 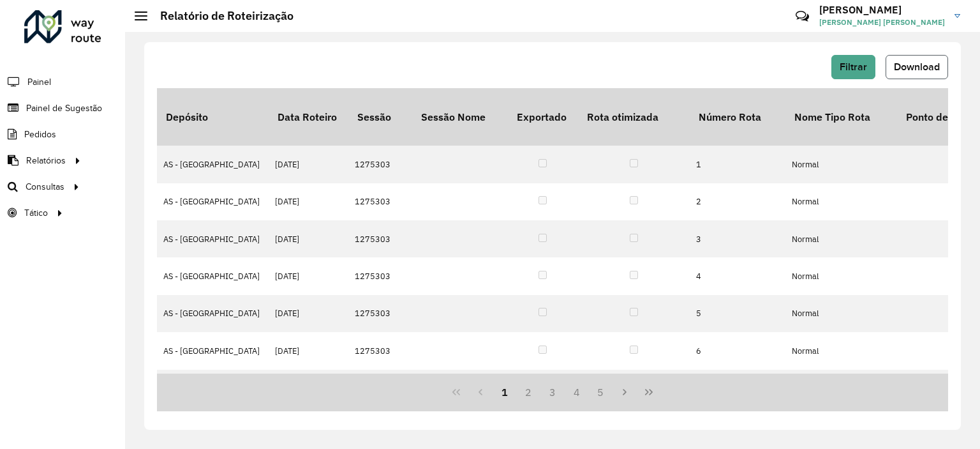 I want to click on th: Sessão Nome, so click(x=460, y=116).